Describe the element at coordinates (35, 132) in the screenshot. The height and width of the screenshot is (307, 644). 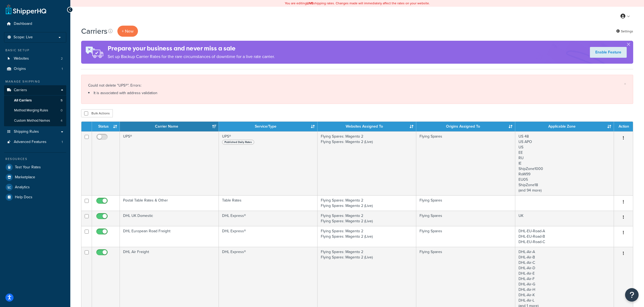
I see `a: Shipping Rules` at that location.